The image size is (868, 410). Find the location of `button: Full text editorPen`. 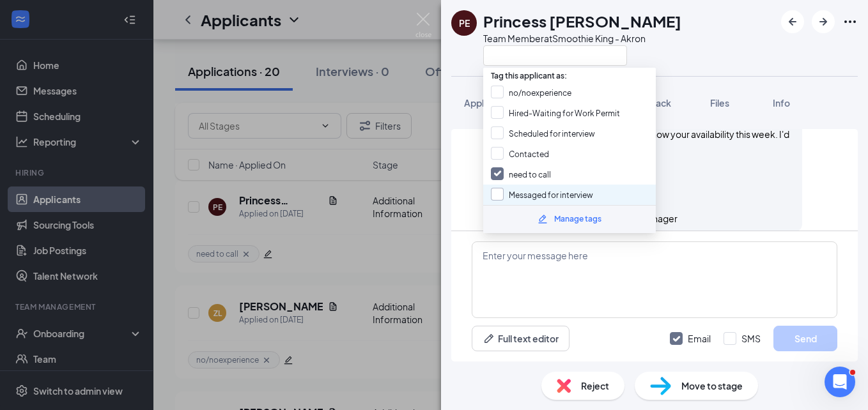

button: Full text editorPen is located at coordinates (520, 338).